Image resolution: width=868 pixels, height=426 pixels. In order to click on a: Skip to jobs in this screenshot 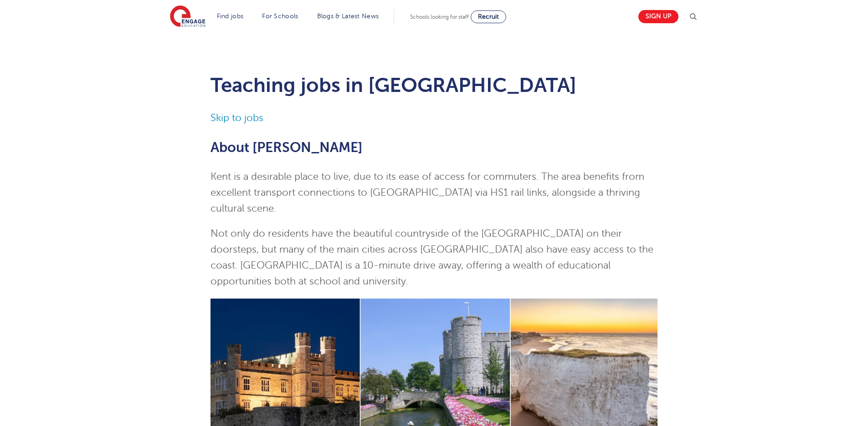, I will do `click(237, 118)`.